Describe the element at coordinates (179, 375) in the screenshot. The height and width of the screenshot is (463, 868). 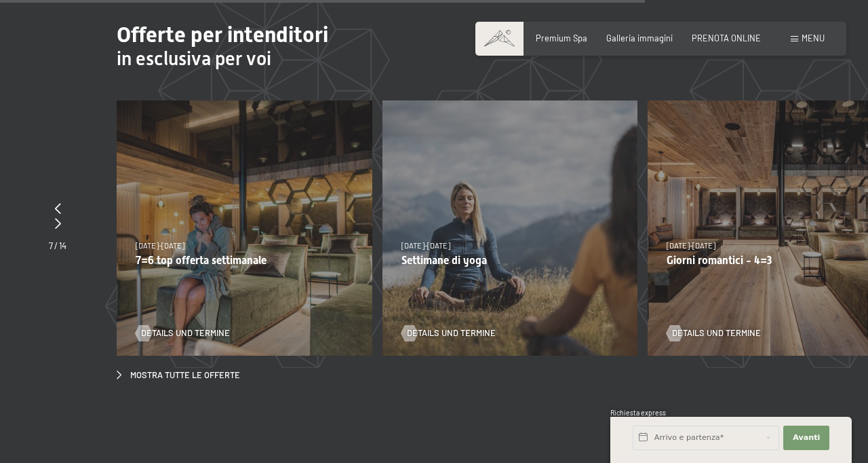
I see `a: Mostra tutte le offerte` at that location.